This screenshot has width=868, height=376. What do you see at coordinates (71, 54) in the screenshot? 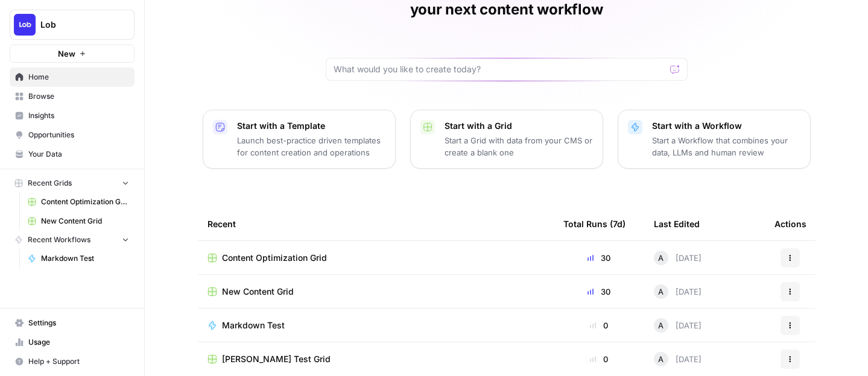
I see `button: New` at bounding box center [71, 54].